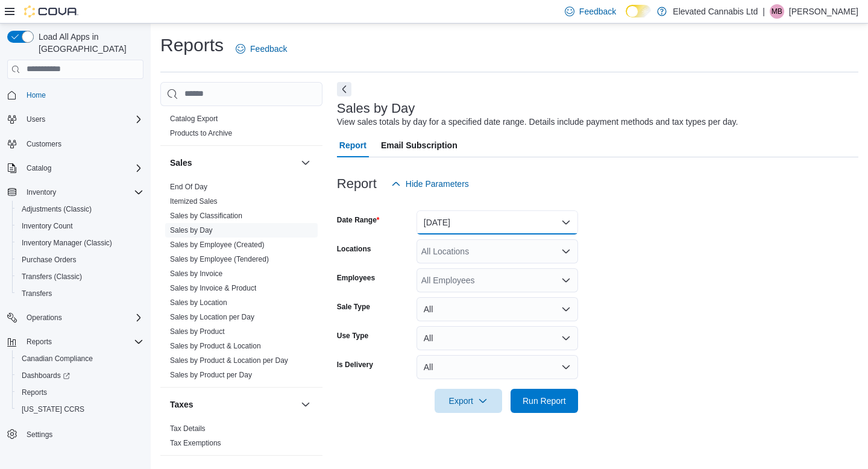 This screenshot has height=469, width=868. I want to click on span: Itemized Sales, so click(194, 202).